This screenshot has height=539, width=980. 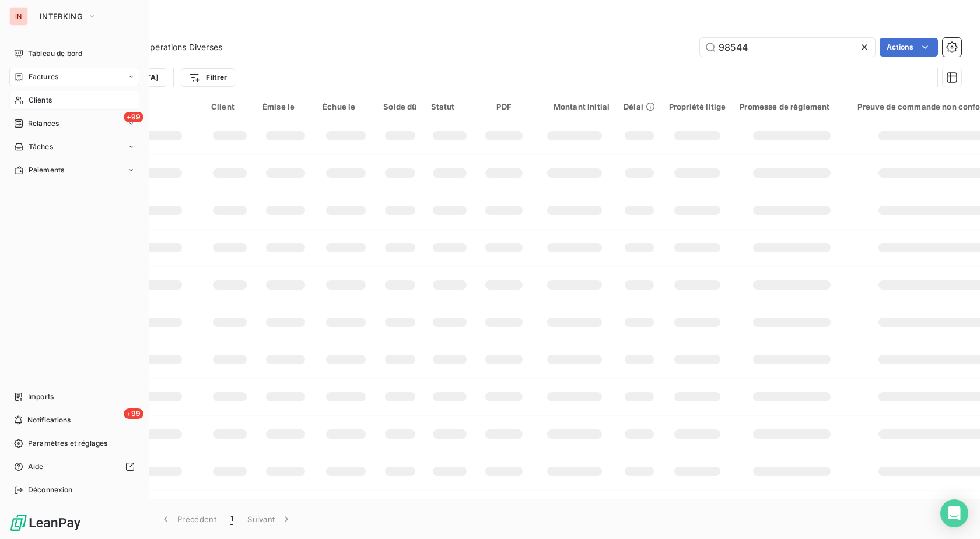 What do you see at coordinates (231, 519) in the screenshot?
I see `button: 1` at bounding box center [231, 519].